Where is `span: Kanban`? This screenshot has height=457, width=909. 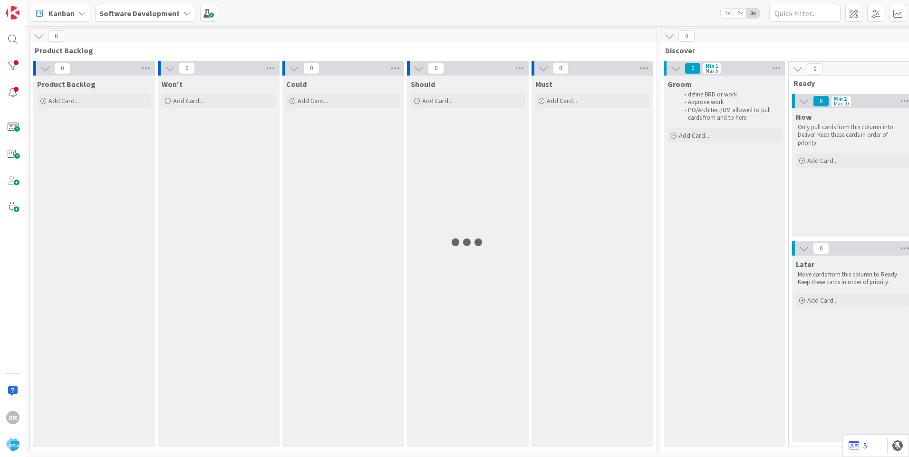
span: Kanban is located at coordinates (61, 13).